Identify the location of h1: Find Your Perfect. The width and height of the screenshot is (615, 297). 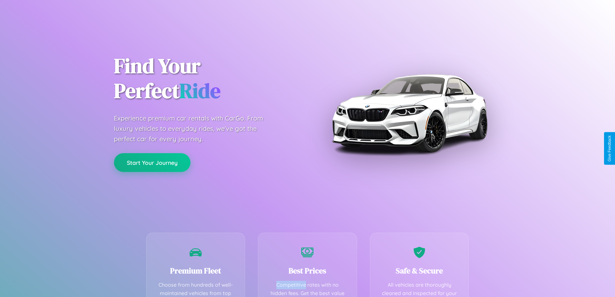
(206, 78).